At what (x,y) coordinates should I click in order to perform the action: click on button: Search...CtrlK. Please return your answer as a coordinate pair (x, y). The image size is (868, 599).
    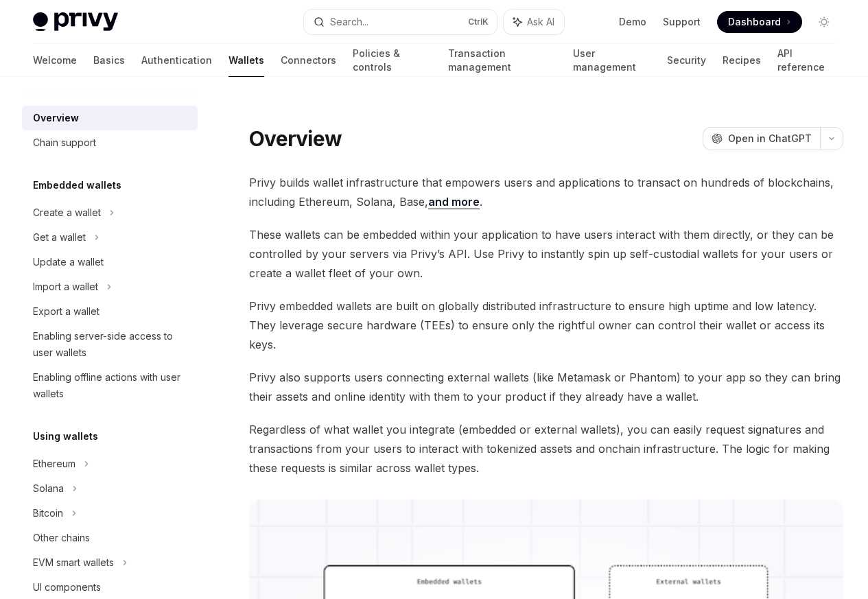
    Looking at the image, I should click on (400, 22).